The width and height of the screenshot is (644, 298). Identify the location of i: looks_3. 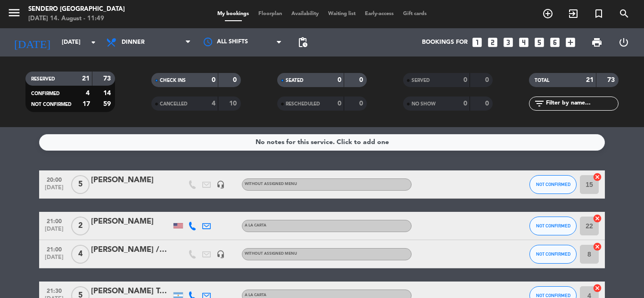
(508, 42).